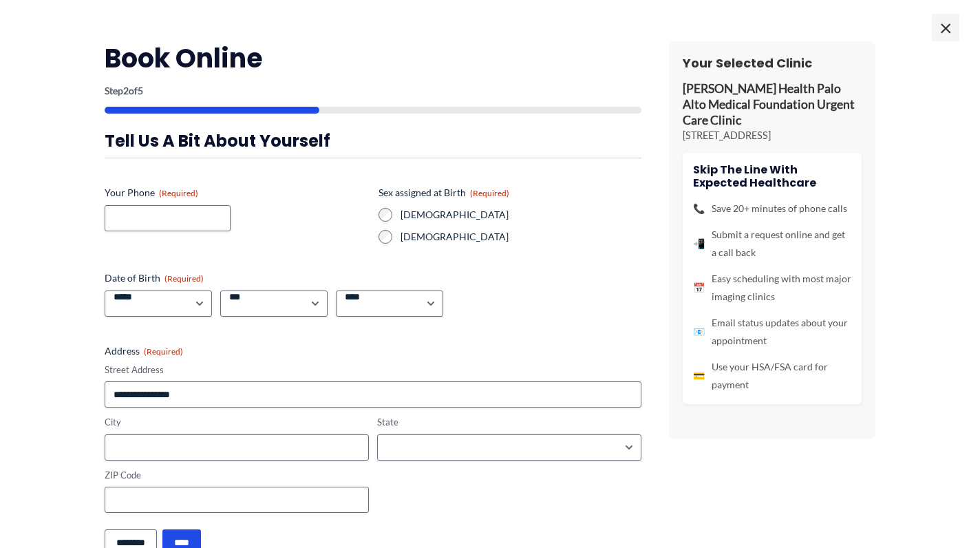  I want to click on label: ZIP Code, so click(237, 475).